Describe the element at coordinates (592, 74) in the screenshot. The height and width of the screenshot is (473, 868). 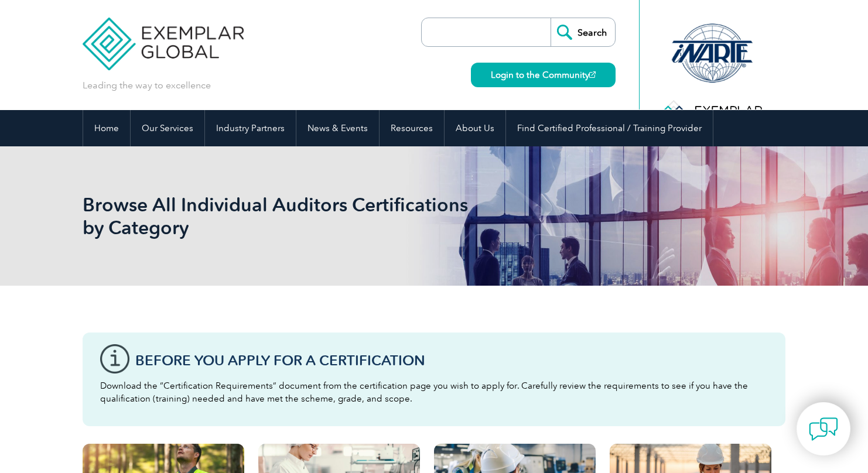
I see `img: open_square.png` at that location.